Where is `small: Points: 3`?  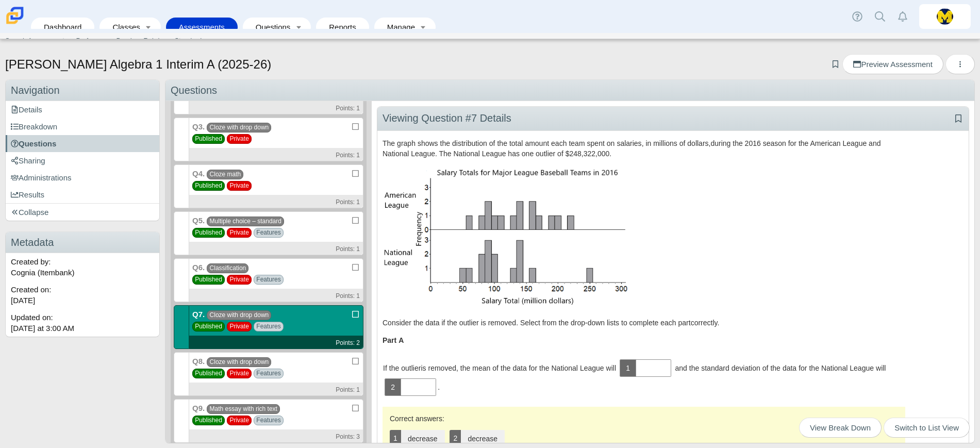
small: Points: 3 is located at coordinates (348, 437).